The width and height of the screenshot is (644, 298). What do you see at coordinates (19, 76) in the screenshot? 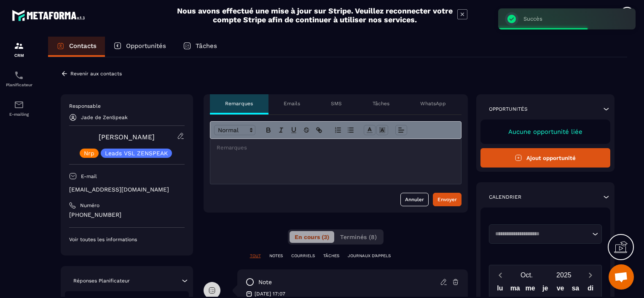
I see `img: scheduler` at bounding box center [19, 76].